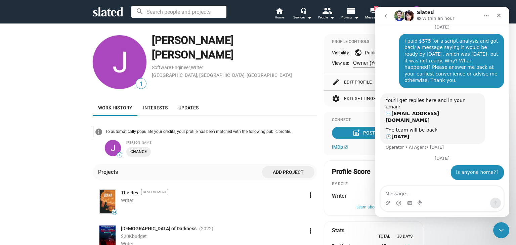  What do you see at coordinates (11, 9) in the screenshot?
I see `button: go back` at bounding box center [11, 9].